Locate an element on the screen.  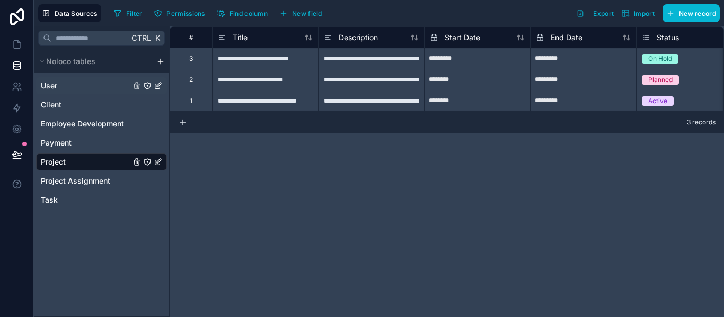
a: New record is located at coordinates (689, 13).